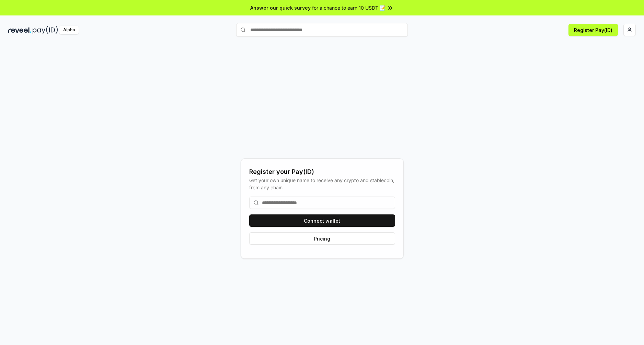 Image resolution: width=644 pixels, height=345 pixels. Describe the element at coordinates (322, 221) in the screenshot. I see `button: Connect wallet` at that location.